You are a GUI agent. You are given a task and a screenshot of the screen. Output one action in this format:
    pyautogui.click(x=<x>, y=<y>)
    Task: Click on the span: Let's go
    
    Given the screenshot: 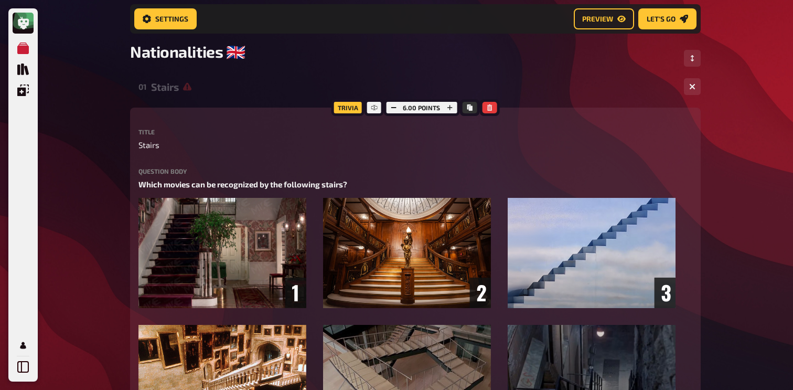 What is the action you would take?
    pyautogui.click(x=661, y=19)
    